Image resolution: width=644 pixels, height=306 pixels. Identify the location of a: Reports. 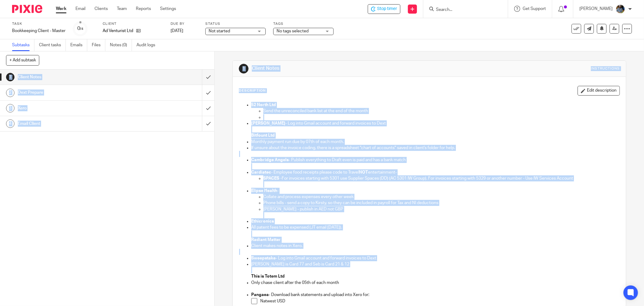
(143, 9).